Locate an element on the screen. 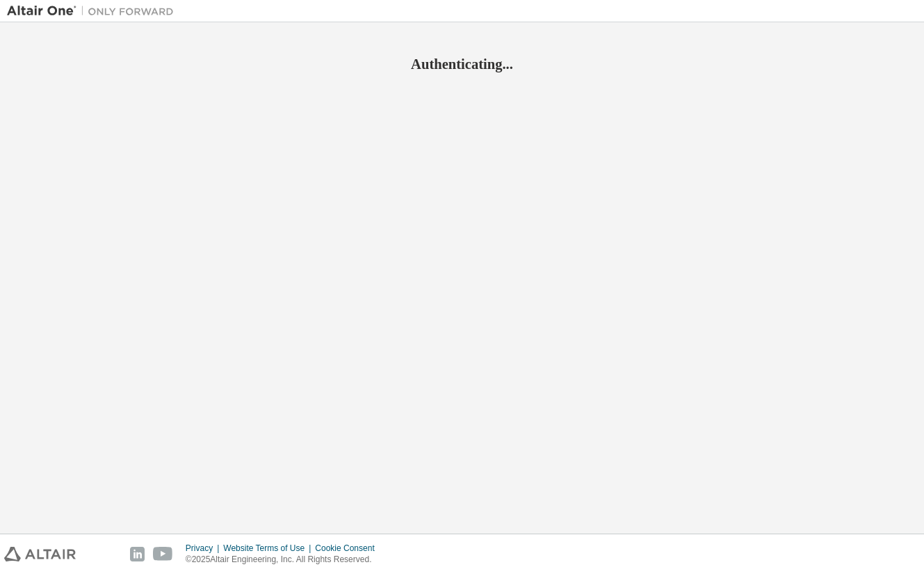 The width and height of the screenshot is (924, 574). div: Cookie Consent is located at coordinates (349, 548).